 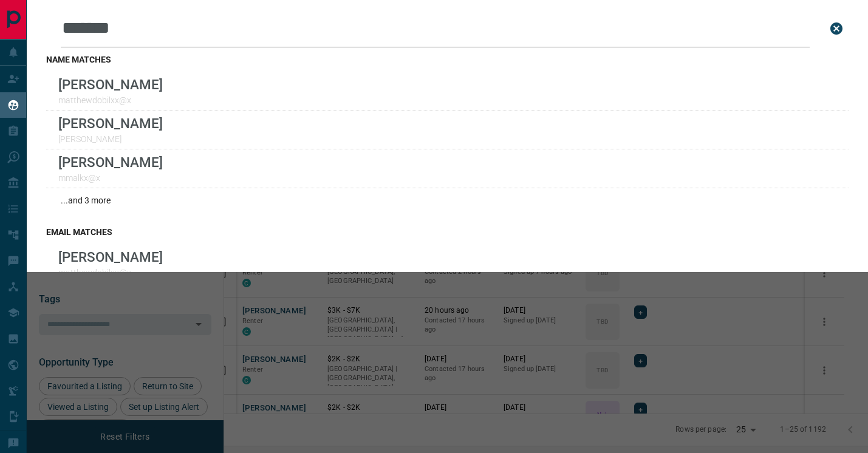 I want to click on h3: name matches, so click(x=447, y=60).